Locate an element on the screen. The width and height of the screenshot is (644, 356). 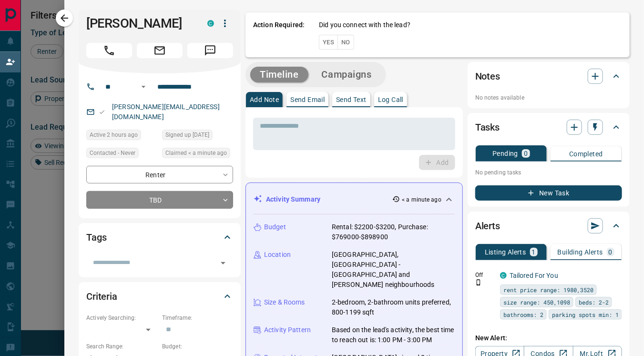
h2: Alerts is located at coordinates (487, 226).